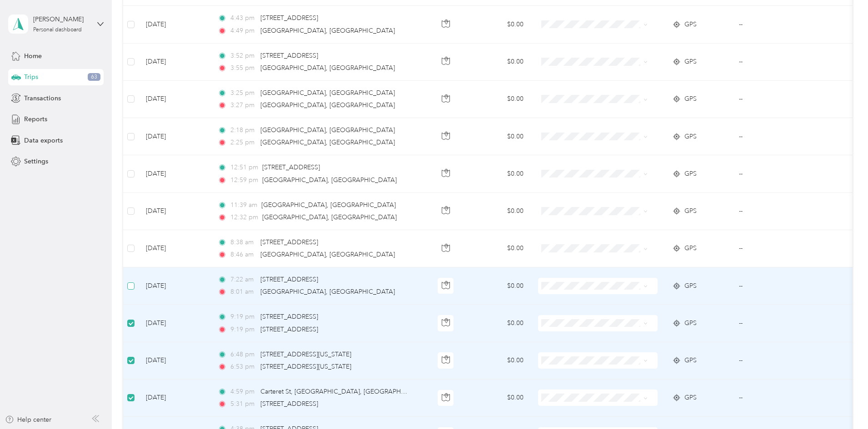 Image resolution: width=868 pixels, height=429 pixels. I want to click on span: 3:25 pm, so click(243, 93).